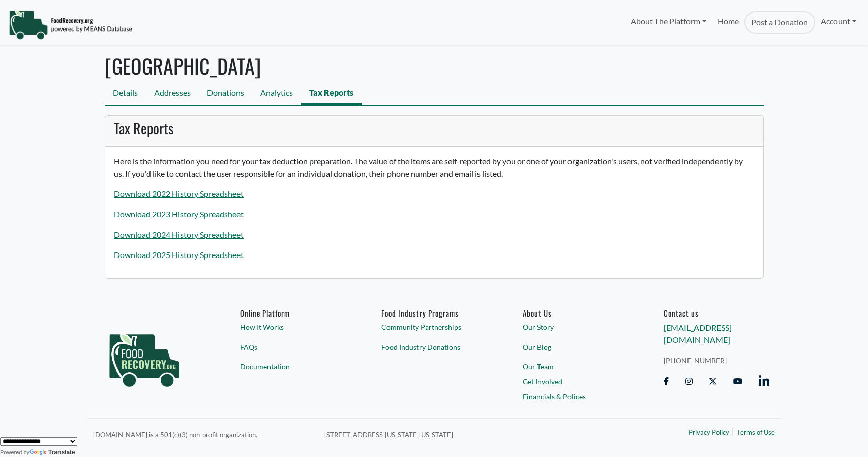 This screenshot has width=868, height=457. Describe the element at coordinates (434, 327) in the screenshot. I see `a: Community Partnerships` at that location.